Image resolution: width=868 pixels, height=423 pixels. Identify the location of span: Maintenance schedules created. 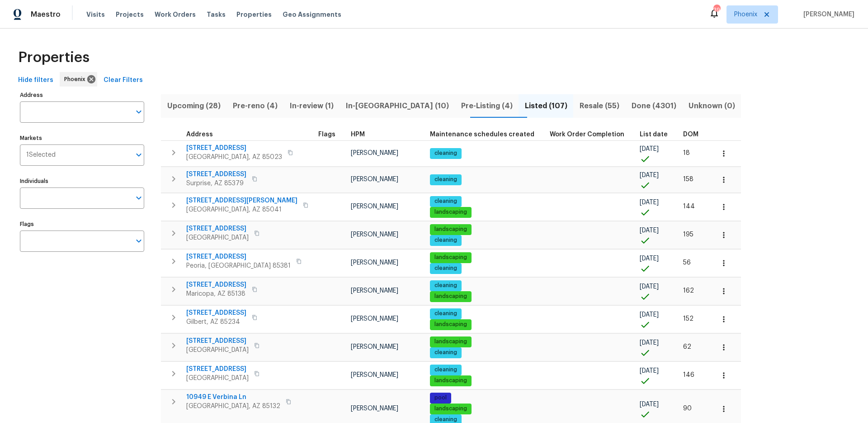
(482, 134).